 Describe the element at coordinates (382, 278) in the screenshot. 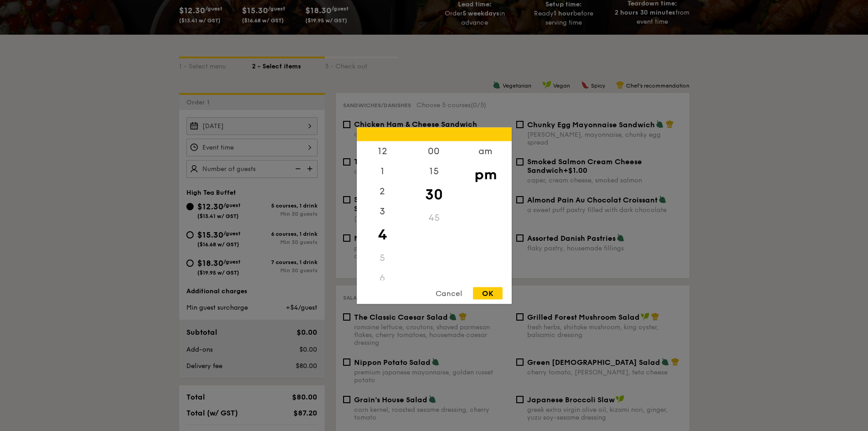

I see `div: 6` at that location.